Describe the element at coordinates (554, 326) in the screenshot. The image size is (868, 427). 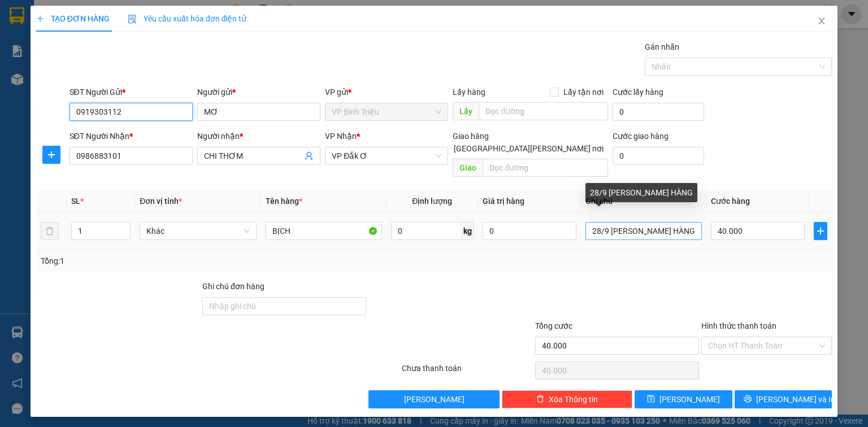
I see `span: Tổng cước` at that location.